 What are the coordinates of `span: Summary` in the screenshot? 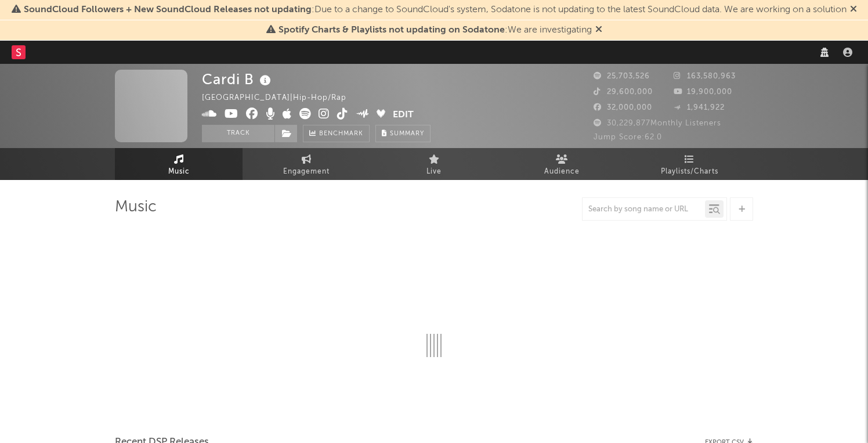 It's located at (407, 133).